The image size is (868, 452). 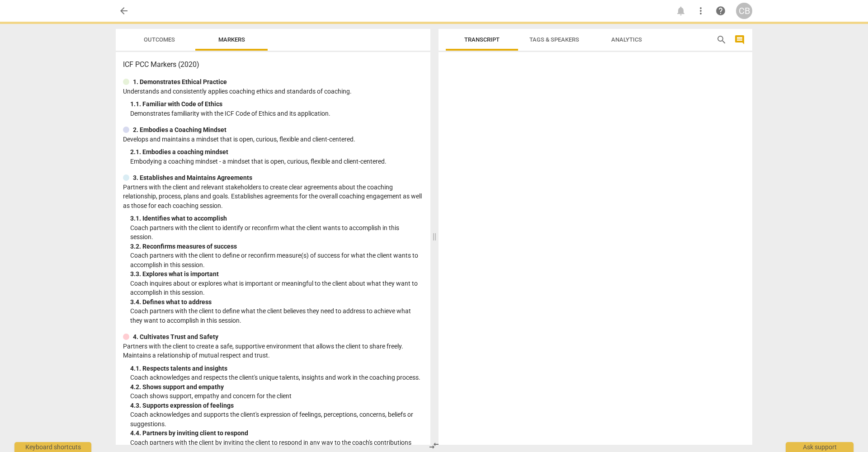 What do you see at coordinates (722, 40) in the screenshot?
I see `span: search` at bounding box center [722, 40].